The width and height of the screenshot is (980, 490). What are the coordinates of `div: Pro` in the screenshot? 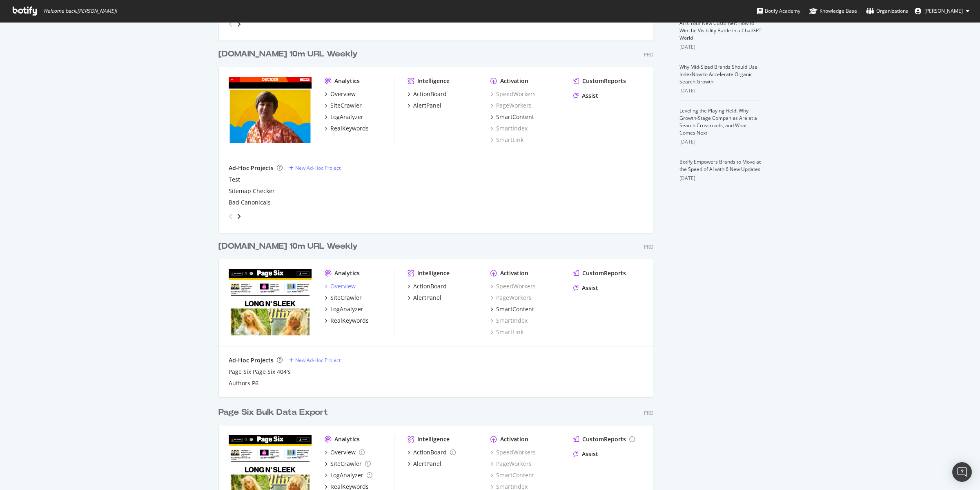 It's located at (649, 413).